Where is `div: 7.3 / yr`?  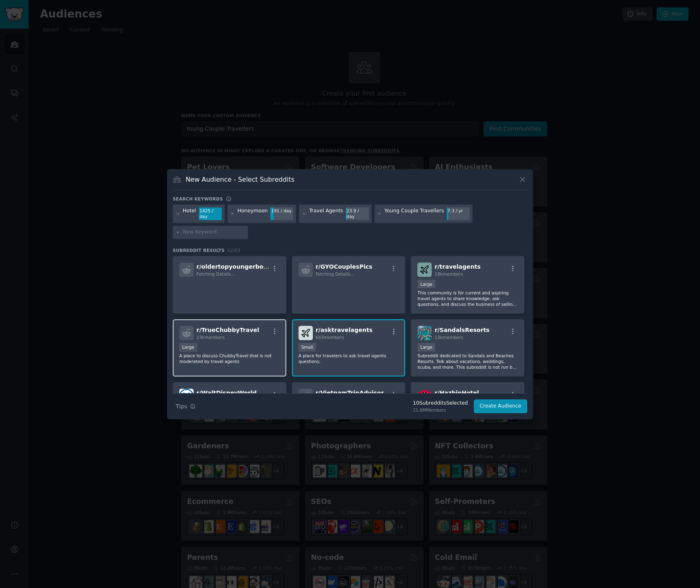 div: 7.3 / yr is located at coordinates (458, 211).